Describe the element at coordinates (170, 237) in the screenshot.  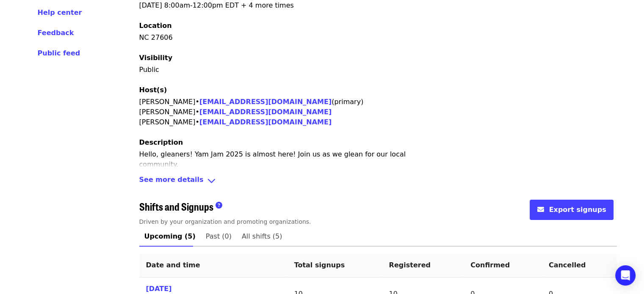
I see `span: Upcoming (5)` at that location.